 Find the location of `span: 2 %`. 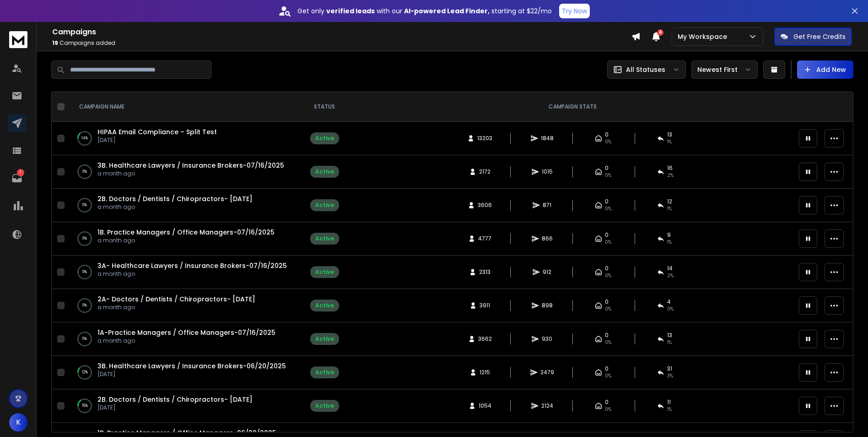

span: 2 % is located at coordinates (670, 275).